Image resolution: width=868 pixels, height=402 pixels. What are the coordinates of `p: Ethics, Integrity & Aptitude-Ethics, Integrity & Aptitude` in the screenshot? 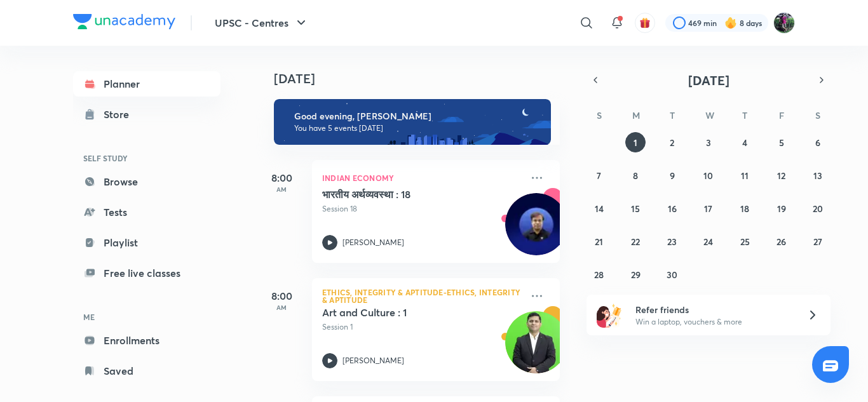 It's located at (422, 296).